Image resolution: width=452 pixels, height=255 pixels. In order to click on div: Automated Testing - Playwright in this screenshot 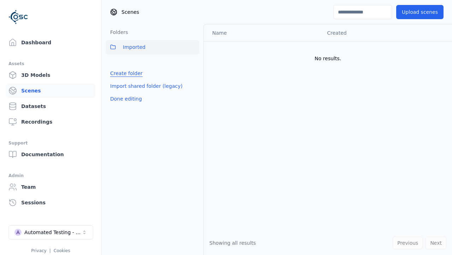, I will do `click(53, 232)`.